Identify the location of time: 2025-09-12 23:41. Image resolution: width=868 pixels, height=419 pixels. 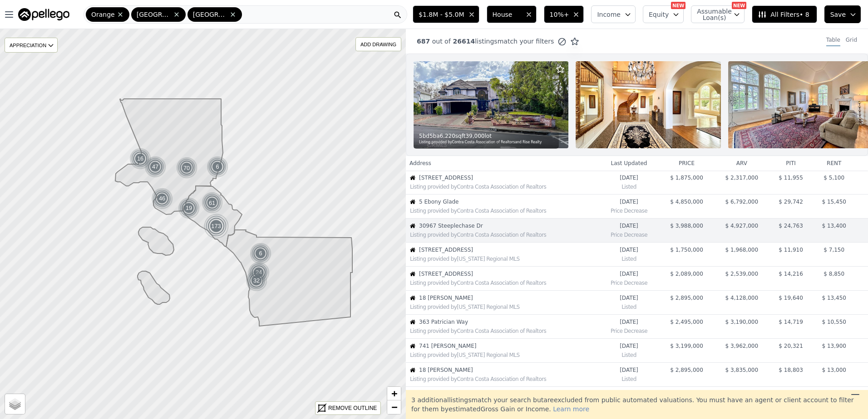
(629, 322).